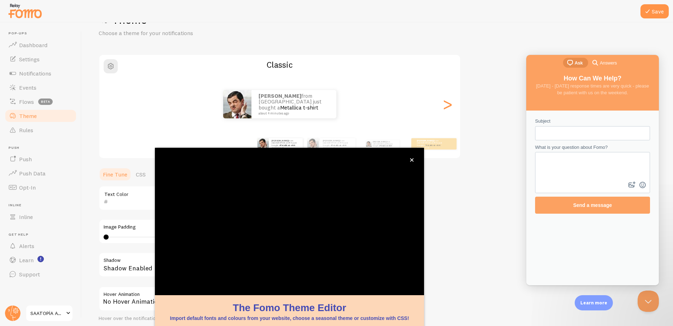 The height and width of the screenshot is (326, 673). Describe the element at coordinates (412, 160) in the screenshot. I see `button: close,` at that location.